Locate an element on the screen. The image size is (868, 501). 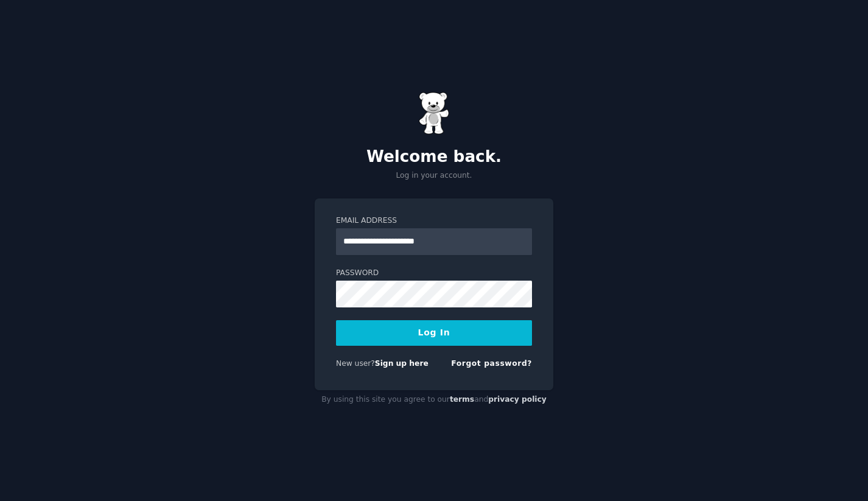
a: privacy policy is located at coordinates (517, 400).